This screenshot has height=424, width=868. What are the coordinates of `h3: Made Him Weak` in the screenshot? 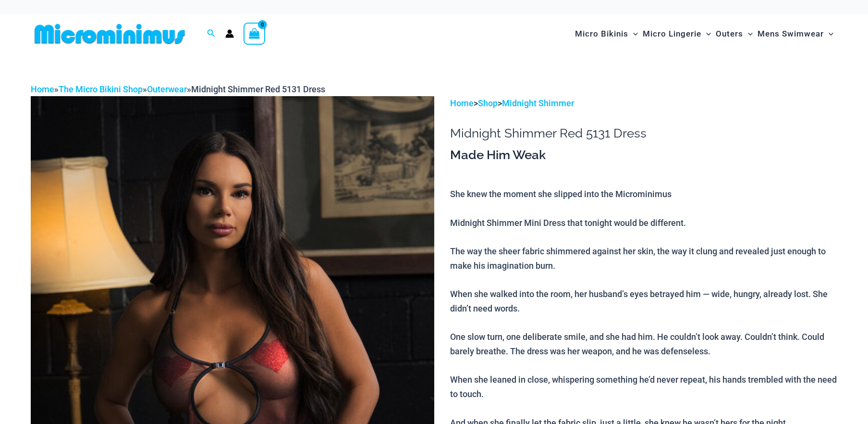 It's located at (643, 156).